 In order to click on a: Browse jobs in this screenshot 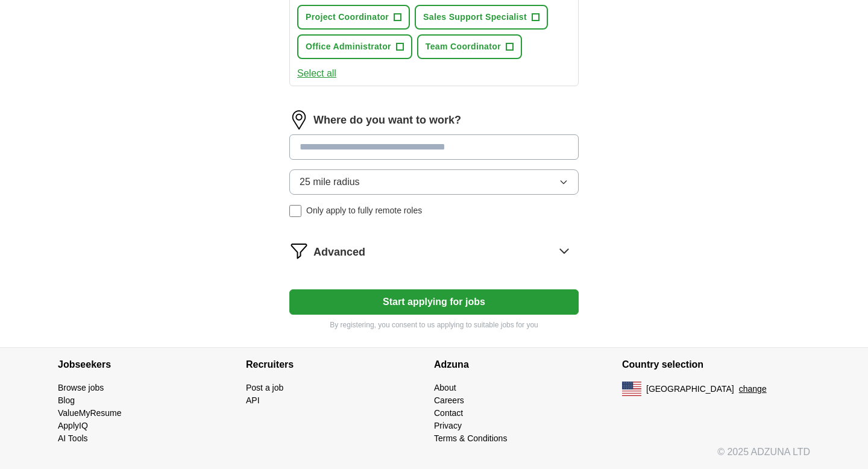, I will do `click(81, 387)`.